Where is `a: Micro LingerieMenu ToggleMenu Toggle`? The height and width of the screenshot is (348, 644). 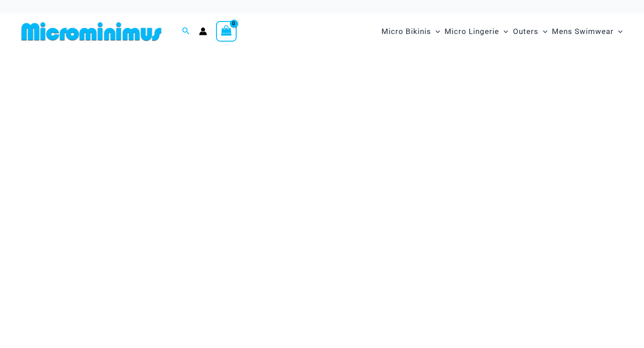
a: Micro LingerieMenu ToggleMenu Toggle is located at coordinates (476, 31).